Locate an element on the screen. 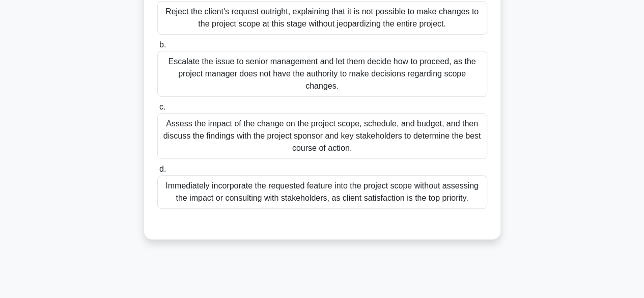 This screenshot has height=298, width=644. div: Assess the impact of the change on the project scope, schedule, and budget, and then discuss the ... is located at coordinates (322, 136).